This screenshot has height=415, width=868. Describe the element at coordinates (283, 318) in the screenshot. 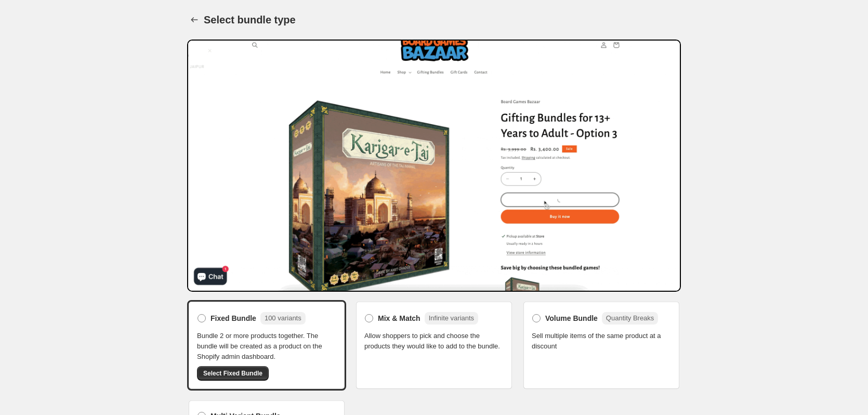

I see `span: 100 variants` at that location.